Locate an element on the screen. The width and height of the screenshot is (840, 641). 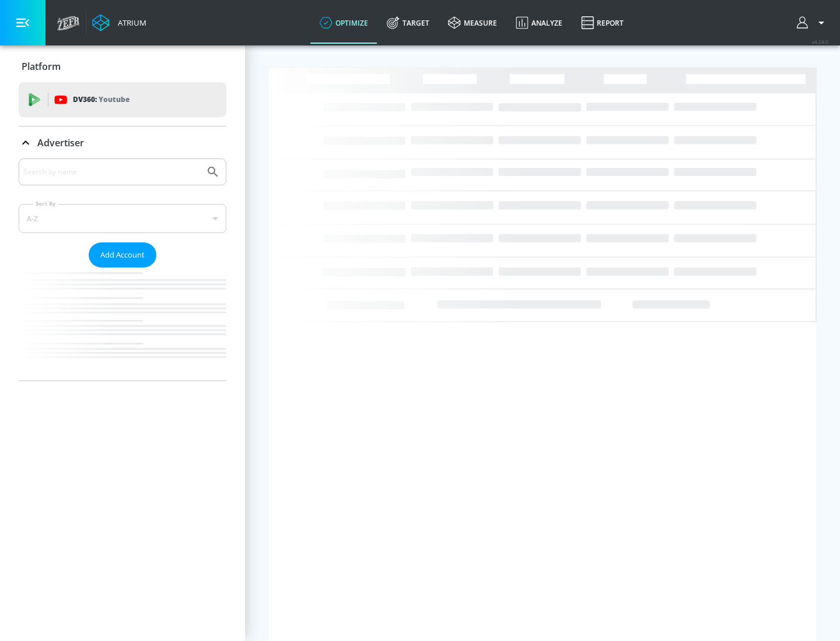
input: Search by name is located at coordinates (111, 172).